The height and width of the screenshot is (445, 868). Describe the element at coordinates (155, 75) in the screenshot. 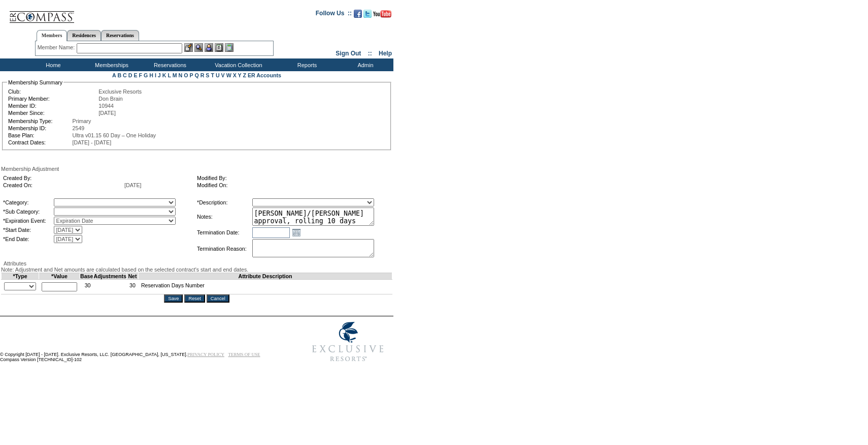

I see `a: I` at that location.